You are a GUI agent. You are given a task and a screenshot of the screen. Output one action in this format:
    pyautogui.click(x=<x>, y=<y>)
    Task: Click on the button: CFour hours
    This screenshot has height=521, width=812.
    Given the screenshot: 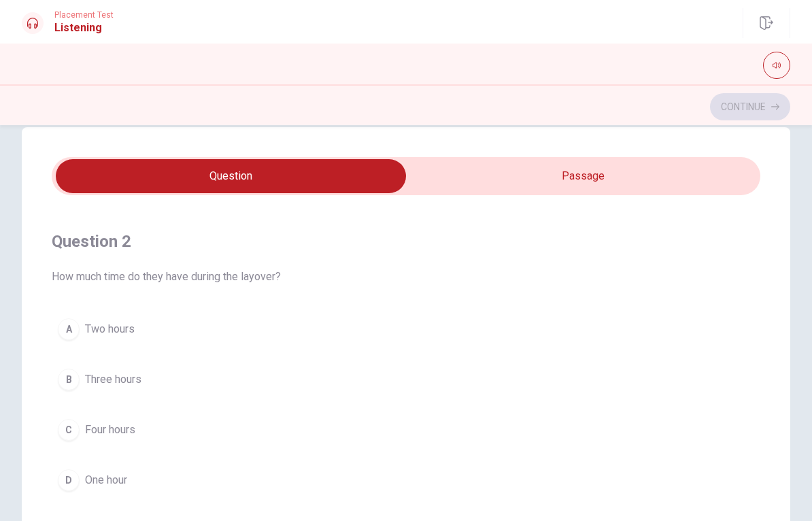 What is the action you would take?
    pyautogui.click(x=406, y=430)
    